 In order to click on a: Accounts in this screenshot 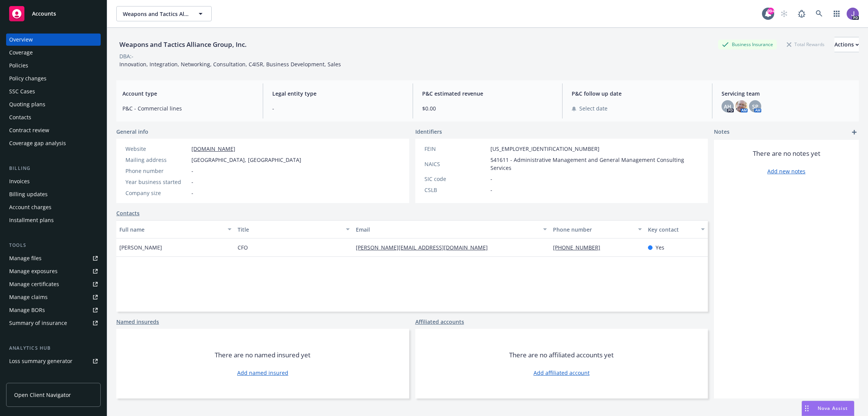, I will do `click(53, 14)`.